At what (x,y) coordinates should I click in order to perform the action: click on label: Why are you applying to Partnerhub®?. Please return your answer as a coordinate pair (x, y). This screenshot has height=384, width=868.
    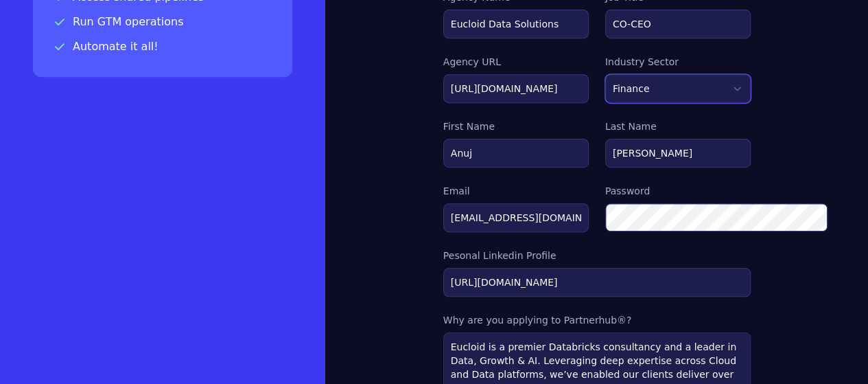
    Looking at the image, I should click on (597, 320).